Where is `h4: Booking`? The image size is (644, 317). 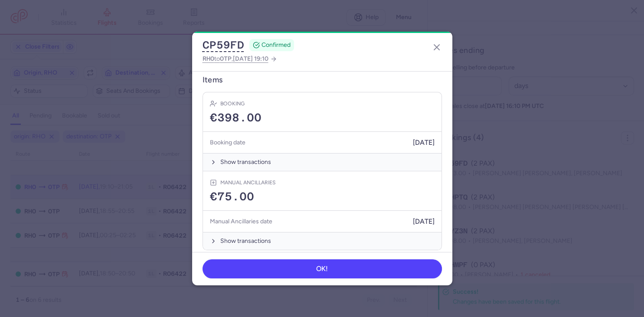 h4: Booking is located at coordinates (232, 104).